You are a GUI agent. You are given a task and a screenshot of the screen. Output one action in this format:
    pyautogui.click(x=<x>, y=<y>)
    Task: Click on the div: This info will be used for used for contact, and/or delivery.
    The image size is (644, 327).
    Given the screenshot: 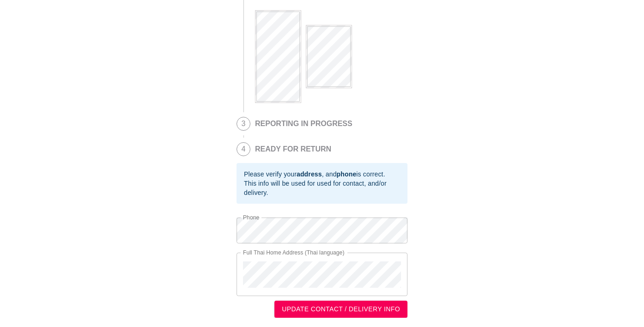 What is the action you would take?
    pyautogui.click(x=322, y=188)
    